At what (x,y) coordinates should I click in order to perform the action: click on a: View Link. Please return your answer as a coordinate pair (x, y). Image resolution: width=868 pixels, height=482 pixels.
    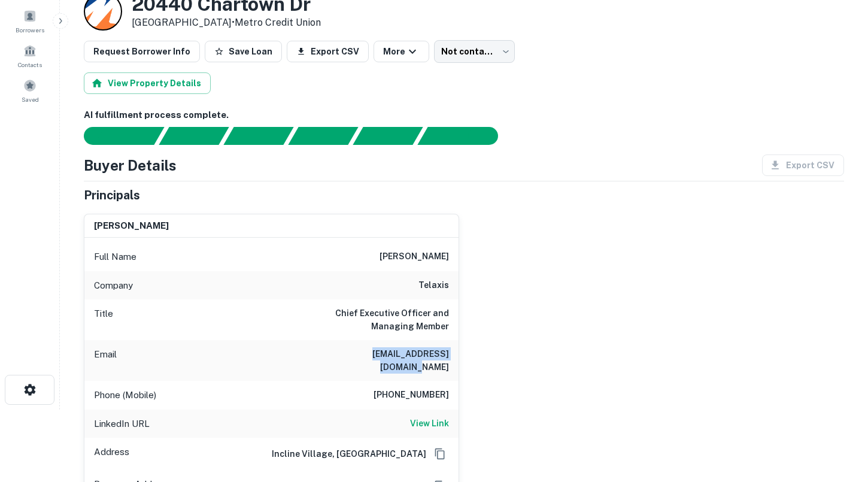
    Looking at the image, I should click on (429, 424).